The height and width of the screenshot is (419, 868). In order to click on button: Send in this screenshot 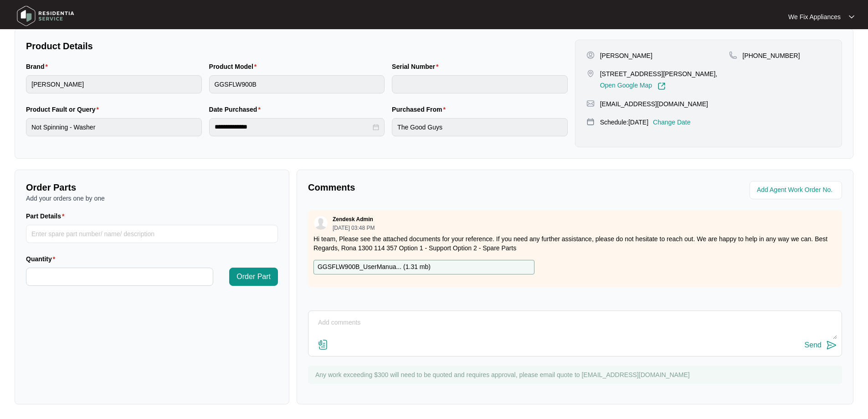, I will do `click(820, 345)`.